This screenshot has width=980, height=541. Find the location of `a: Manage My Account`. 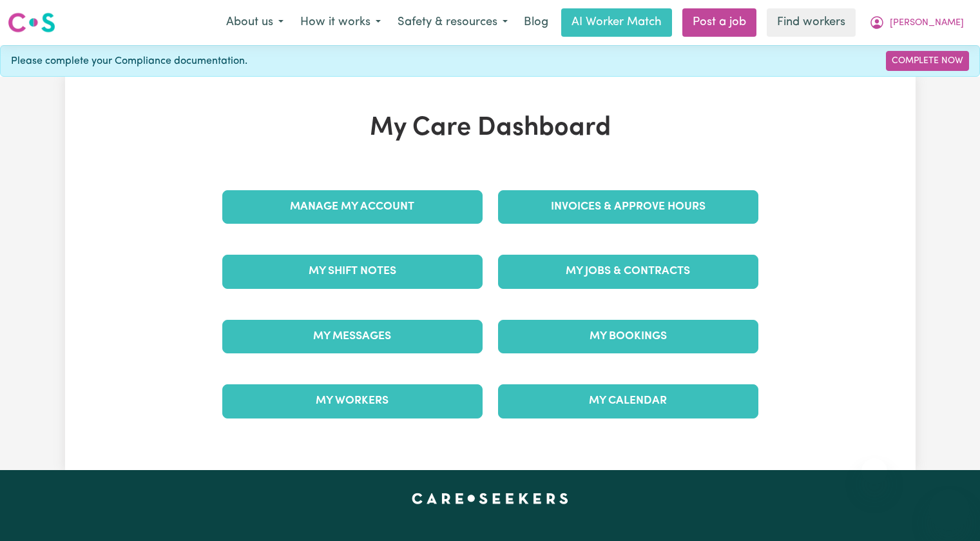

a: Manage My Account is located at coordinates (352, 207).